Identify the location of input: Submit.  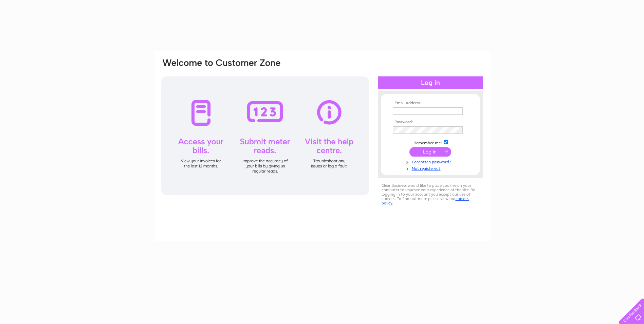
(430, 152).